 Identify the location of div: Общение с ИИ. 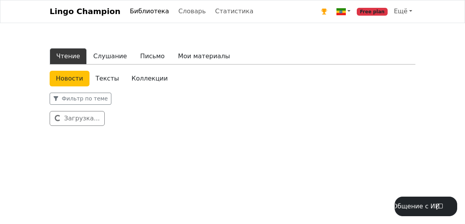
(416, 206).